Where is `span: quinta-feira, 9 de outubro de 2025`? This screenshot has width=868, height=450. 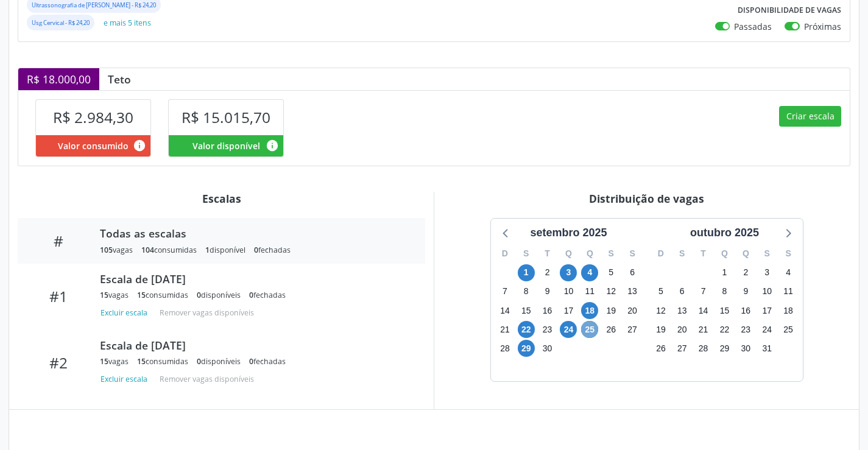 span: quinta-feira, 9 de outubro de 2025 is located at coordinates (746, 292).